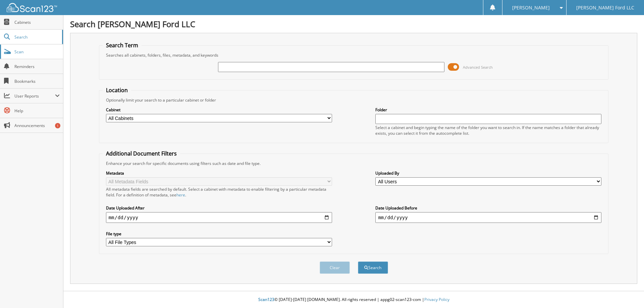 The width and height of the screenshot is (644, 308). I want to click on legend: Location, so click(117, 90).